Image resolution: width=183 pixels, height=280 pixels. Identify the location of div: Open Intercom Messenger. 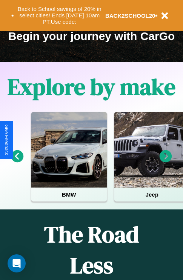
(17, 263).